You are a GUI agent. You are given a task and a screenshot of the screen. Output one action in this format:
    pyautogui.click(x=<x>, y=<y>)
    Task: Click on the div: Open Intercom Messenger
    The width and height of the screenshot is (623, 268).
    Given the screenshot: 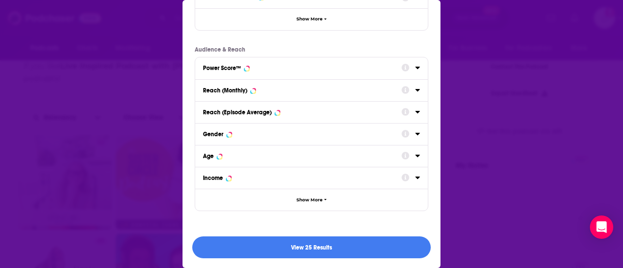 What is the action you would take?
    pyautogui.click(x=601, y=227)
    